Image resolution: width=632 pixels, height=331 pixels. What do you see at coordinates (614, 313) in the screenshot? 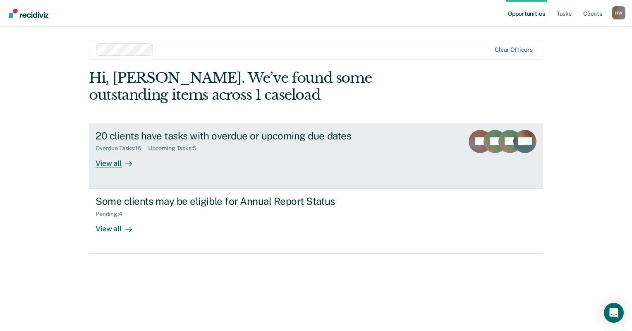
I see `div: Open Intercom Messenger` at bounding box center [614, 313].